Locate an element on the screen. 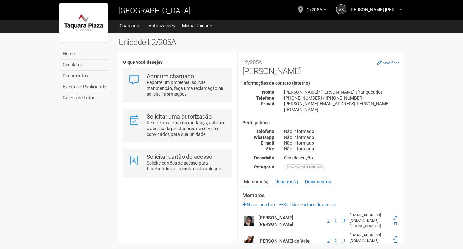 This screenshot has height=249, width=463. small: Modificar is located at coordinates (391, 63).